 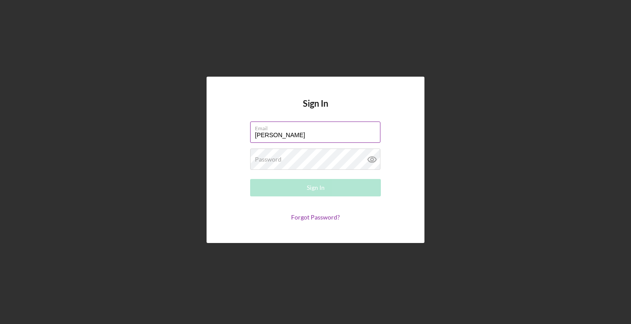 I want to click on h4: Sign In, so click(x=315, y=110).